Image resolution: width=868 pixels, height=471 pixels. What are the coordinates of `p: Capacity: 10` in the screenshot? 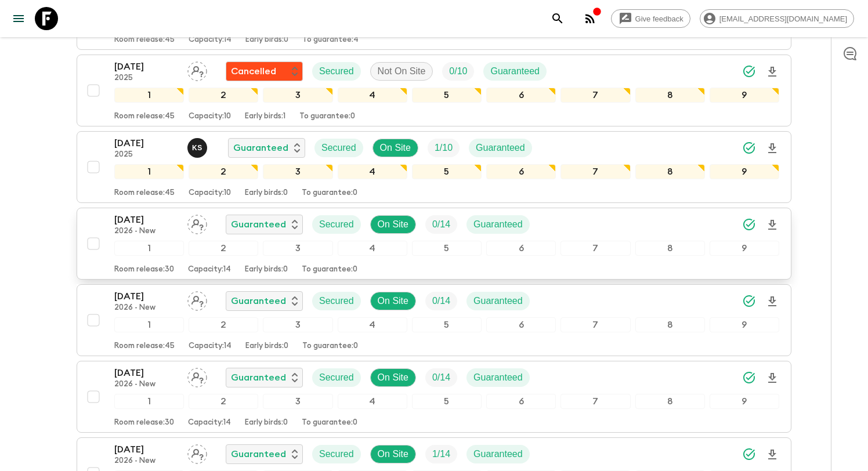 It's located at (210, 117).